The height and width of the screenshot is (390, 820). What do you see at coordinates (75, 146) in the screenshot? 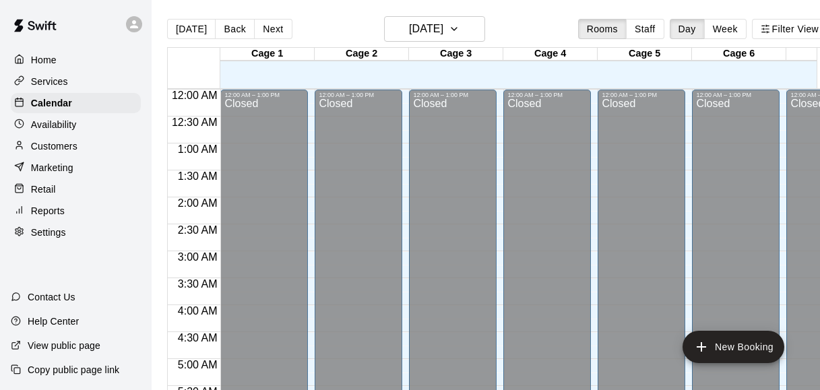
I see `div: Customers` at bounding box center [75, 146].